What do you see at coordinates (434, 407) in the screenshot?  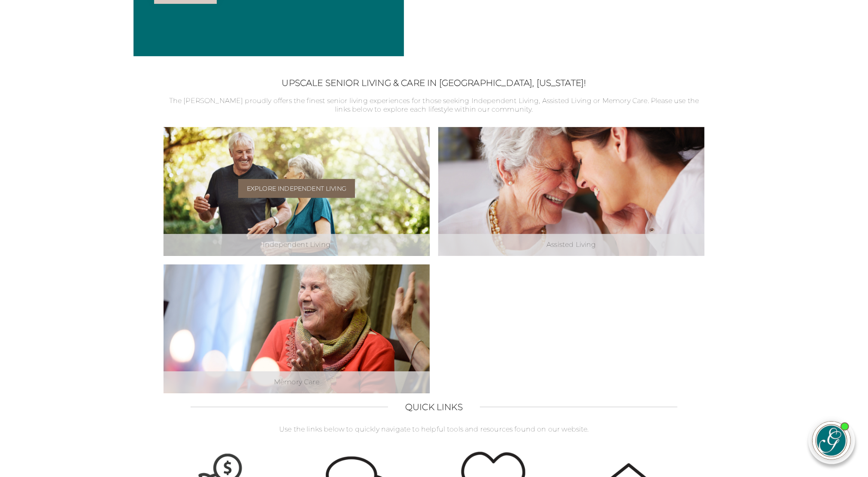 I see `h2: Quick Links` at bounding box center [434, 407].